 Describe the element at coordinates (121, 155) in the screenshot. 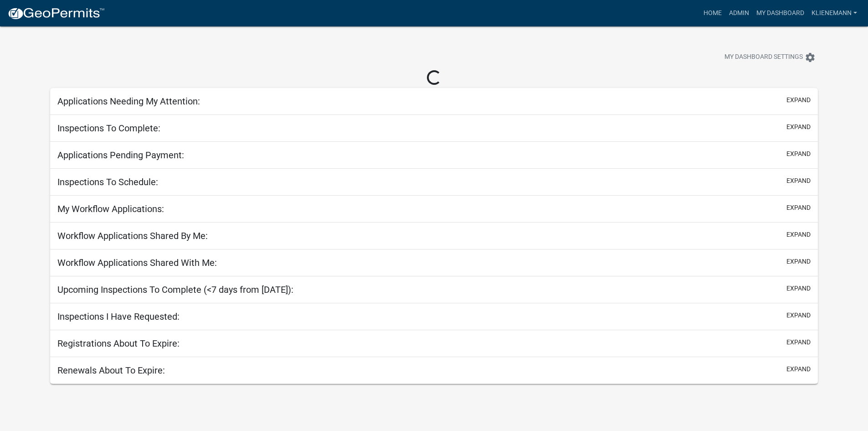

I see `h5: Applications Pending Payment:` at that location.